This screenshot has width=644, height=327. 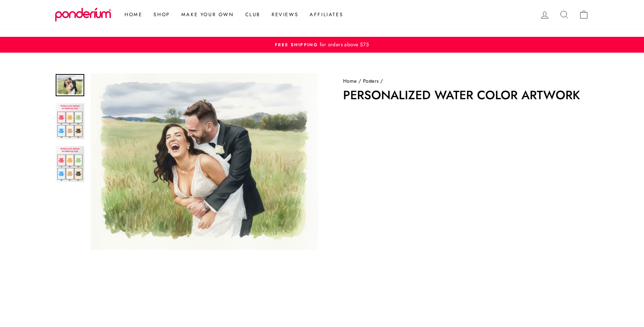 What do you see at coordinates (343, 44) in the screenshot?
I see `span: for orders above $75` at bounding box center [343, 44].